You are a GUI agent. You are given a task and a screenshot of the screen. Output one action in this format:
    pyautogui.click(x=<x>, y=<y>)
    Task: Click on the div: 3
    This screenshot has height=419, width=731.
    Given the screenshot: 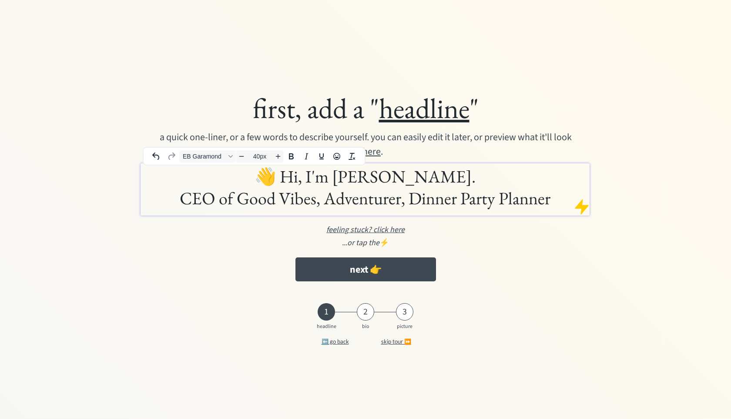 What is the action you would take?
    pyautogui.click(x=405, y=312)
    